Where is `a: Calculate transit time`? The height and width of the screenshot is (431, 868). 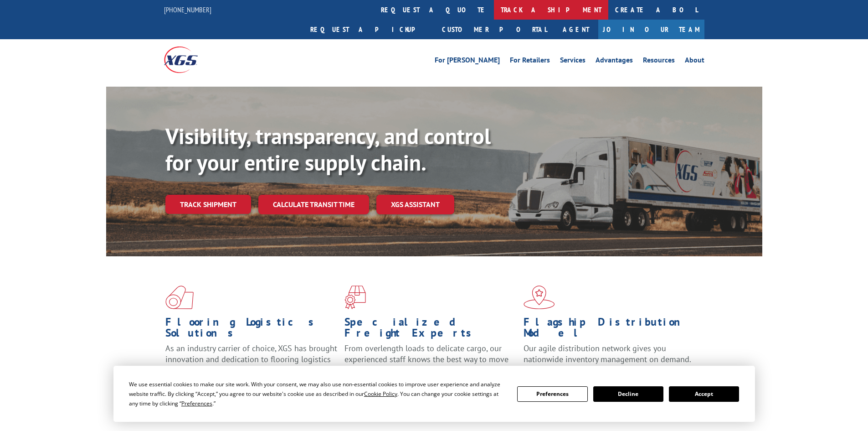 a: Calculate transit time is located at coordinates (313, 204).